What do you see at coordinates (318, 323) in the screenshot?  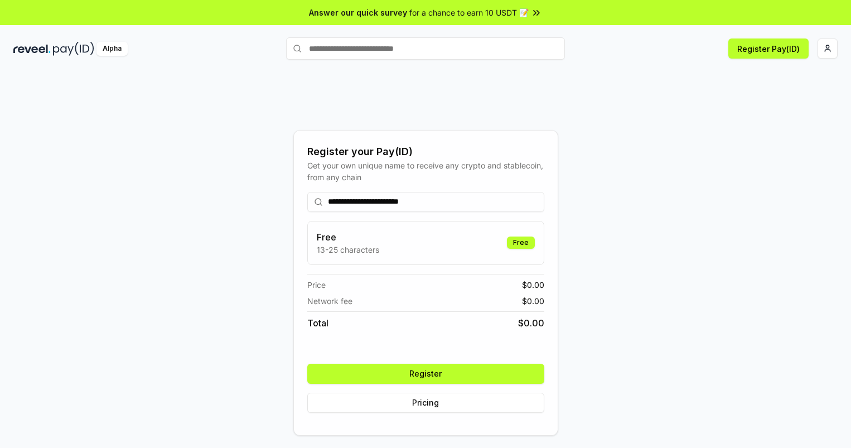 I see `span: Total` at bounding box center [318, 323].